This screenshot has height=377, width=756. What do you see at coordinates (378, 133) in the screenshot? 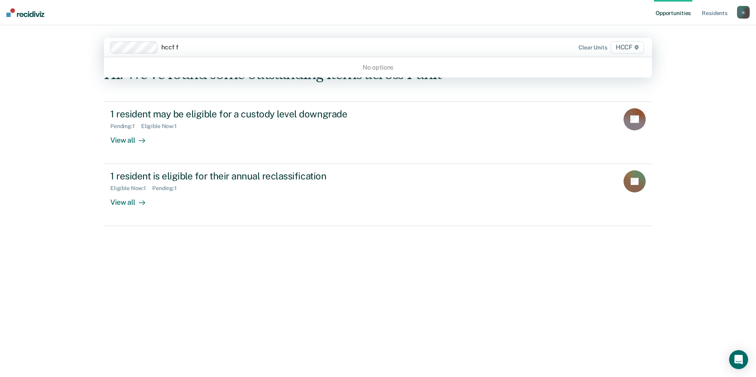
I see `a: 1 resident may be eligible for a custody level downgradePending:1Eligible Now:1View all` at bounding box center [378, 133].